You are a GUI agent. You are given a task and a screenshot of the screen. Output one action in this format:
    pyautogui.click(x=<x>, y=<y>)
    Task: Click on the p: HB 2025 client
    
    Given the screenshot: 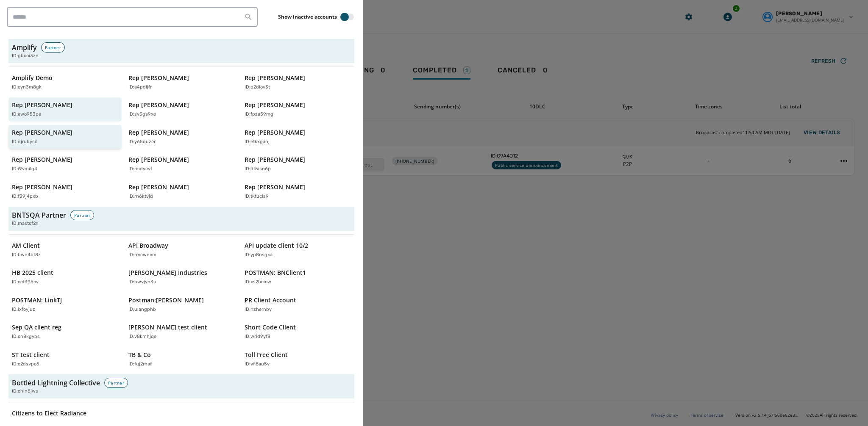 What is the action you would take?
    pyautogui.click(x=33, y=273)
    